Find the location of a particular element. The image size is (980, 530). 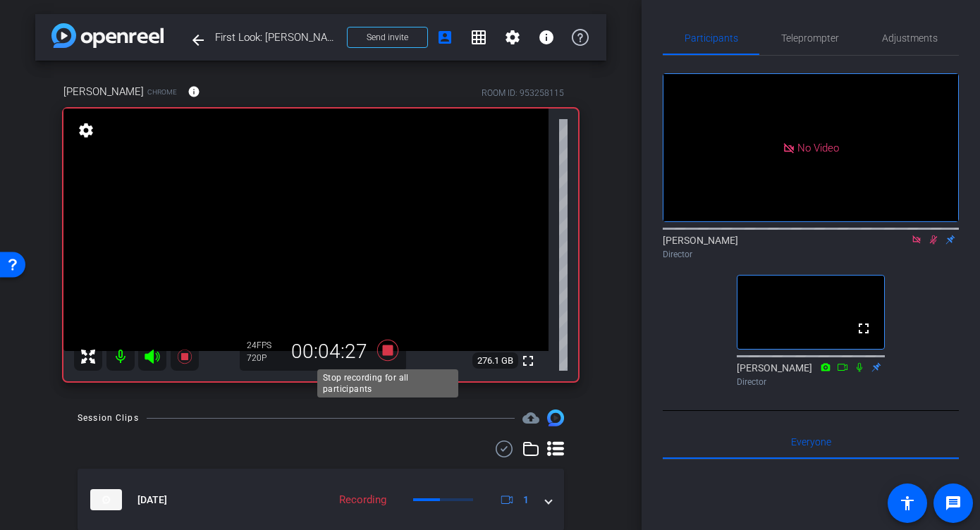

span: Participants is located at coordinates (711, 38).